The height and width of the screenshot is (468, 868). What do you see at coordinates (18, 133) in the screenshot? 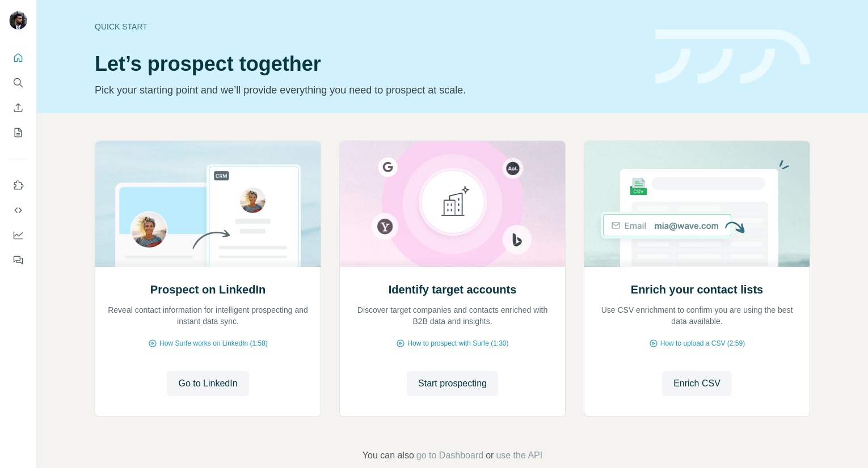
I see `button: My lists` at bounding box center [18, 133].